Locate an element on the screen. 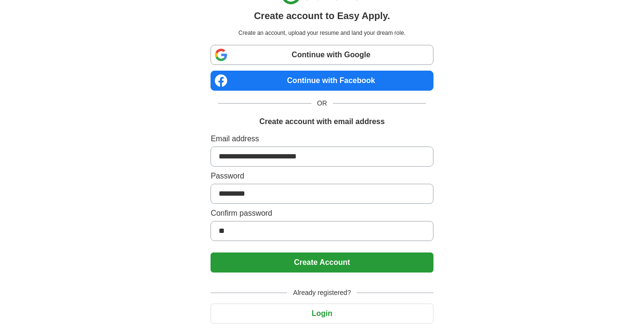  span: OR is located at coordinates (322, 103).